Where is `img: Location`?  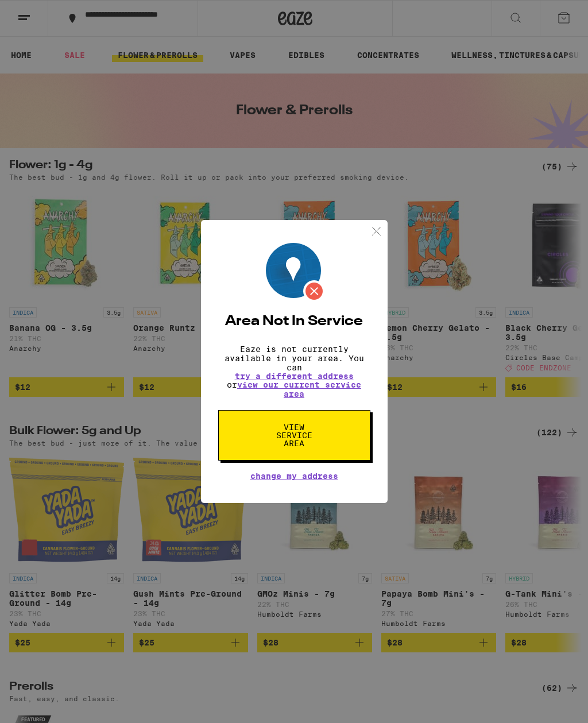
img: Location is located at coordinates (295, 272).